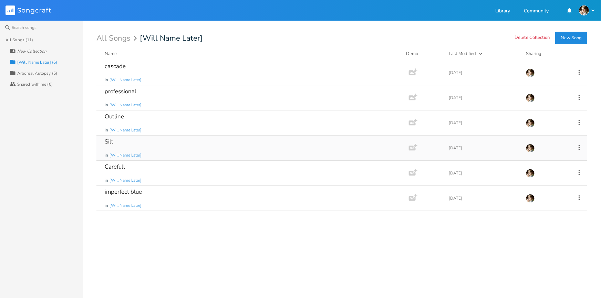 The height and width of the screenshot is (298, 601). I want to click on div: [Will Name Later] (6), so click(37, 62).